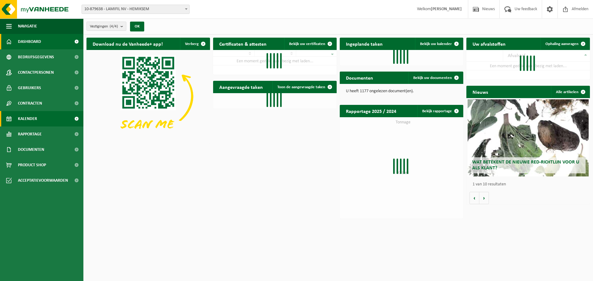 The image size is (593, 281). I want to click on span: Documenten, so click(31, 150).